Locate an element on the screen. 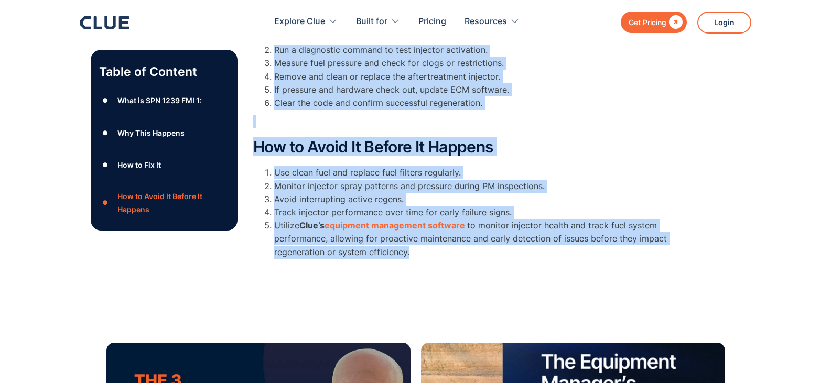  li: Use clean fuel and replace fuel filters regularly. is located at coordinates (474, 173).